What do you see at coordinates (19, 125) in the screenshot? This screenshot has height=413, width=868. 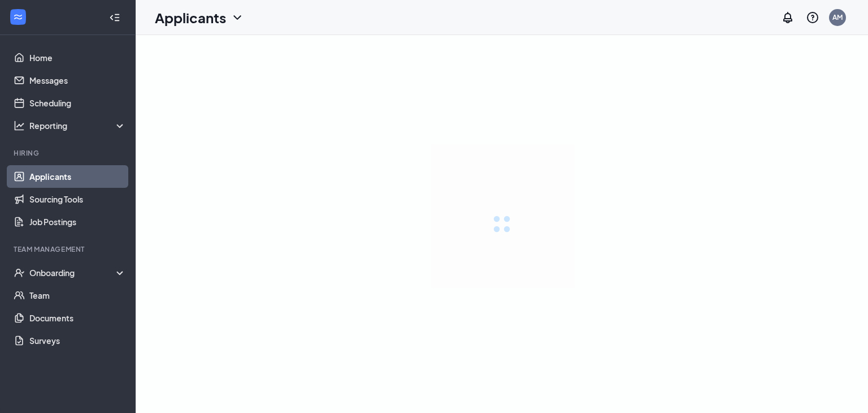 I see `svg: Analysis` at bounding box center [19, 125].